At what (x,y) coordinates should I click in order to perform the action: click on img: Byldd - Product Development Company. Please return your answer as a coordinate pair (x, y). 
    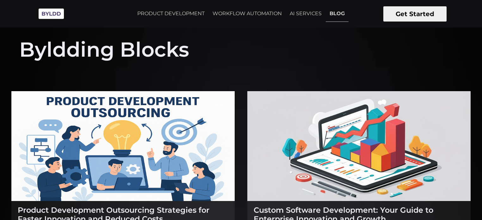
    Looking at the image, I should click on (51, 14).